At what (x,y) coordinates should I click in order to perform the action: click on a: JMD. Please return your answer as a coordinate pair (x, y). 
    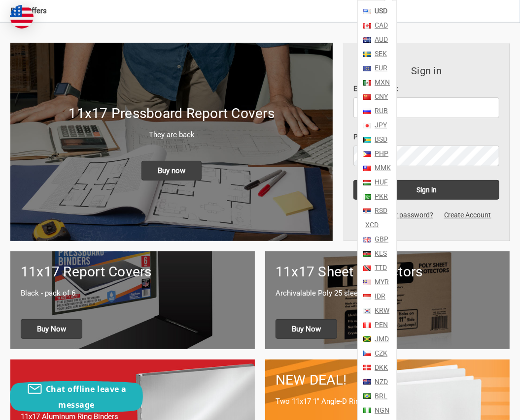
    Looking at the image, I should click on (381, 339).